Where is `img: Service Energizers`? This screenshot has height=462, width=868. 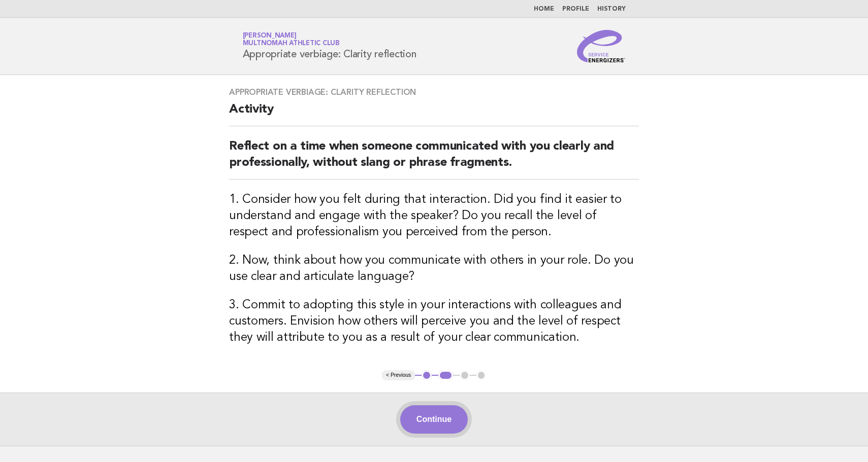 img: Service Energizers is located at coordinates (601, 46).